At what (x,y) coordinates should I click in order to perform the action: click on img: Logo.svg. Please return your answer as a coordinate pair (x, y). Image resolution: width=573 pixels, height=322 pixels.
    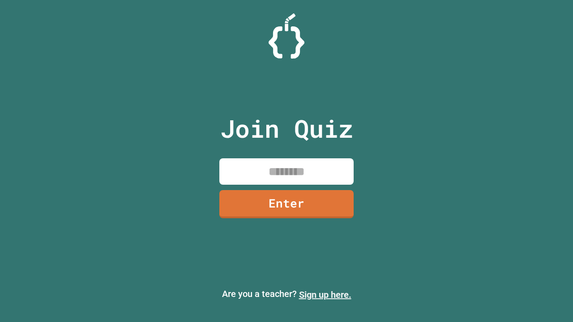
    Looking at the image, I should click on (287, 36).